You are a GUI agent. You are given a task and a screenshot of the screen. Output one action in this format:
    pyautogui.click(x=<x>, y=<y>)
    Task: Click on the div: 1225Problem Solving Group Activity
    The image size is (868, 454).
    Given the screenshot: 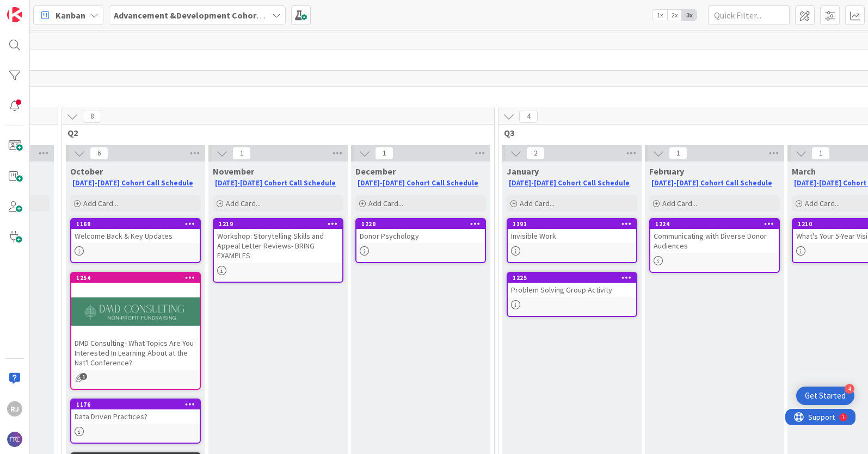 What is the action you would take?
    pyautogui.click(x=572, y=285)
    